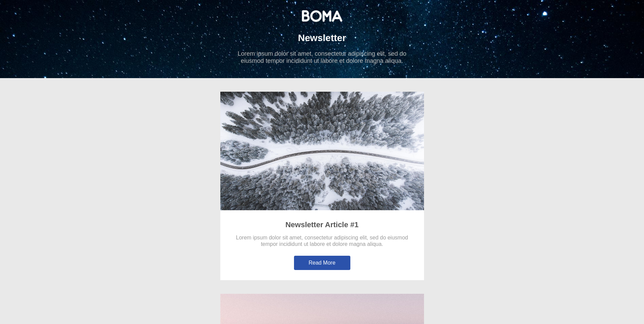 This screenshot has width=644, height=324. What do you see at coordinates (322, 38) in the screenshot?
I see `span: Newsletter` at bounding box center [322, 38].